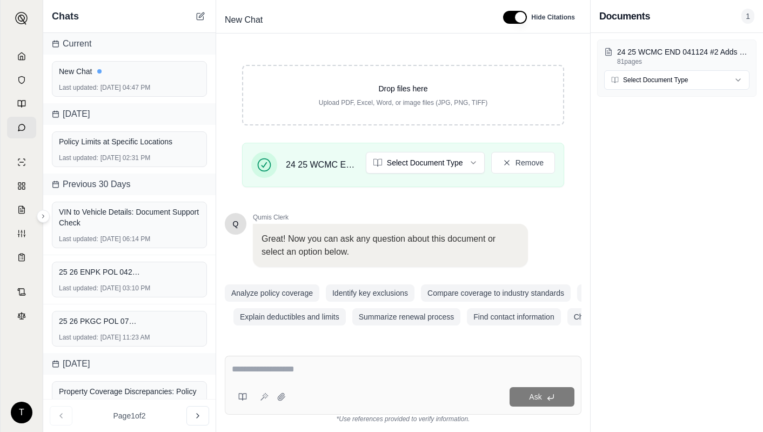 This screenshot has height=432, width=763. Describe the element at coordinates (99, 321) in the screenshot. I see `span: 25 26 PKGC POL 070125 Renewal S 2577533.pdf` at that location.